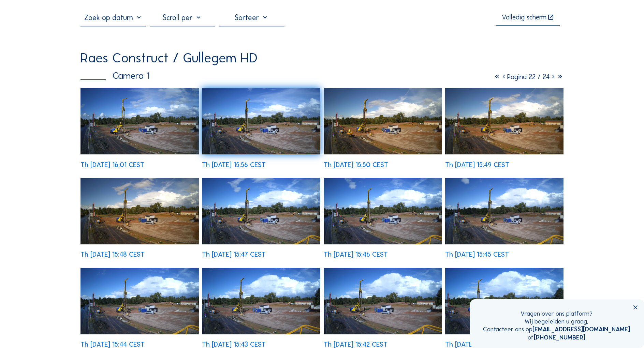 The image size is (644, 348). I want to click on img: image_52993751, so click(139, 301).